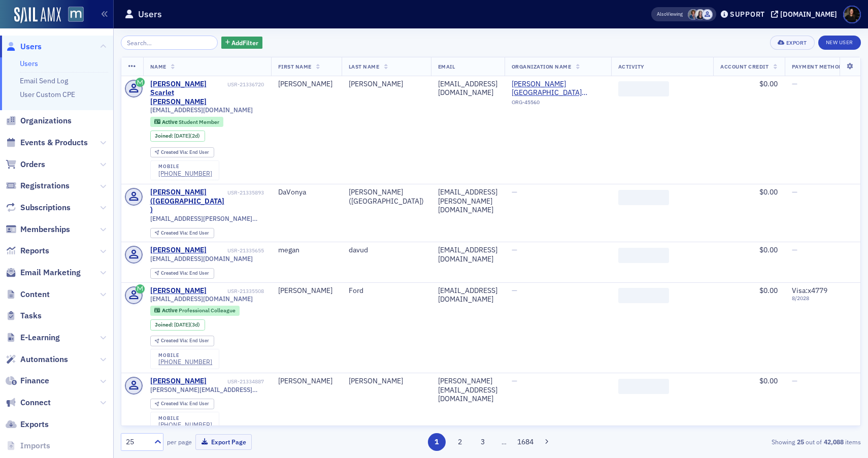 The image size is (868, 458). I want to click on button: Export Page, so click(223, 441).